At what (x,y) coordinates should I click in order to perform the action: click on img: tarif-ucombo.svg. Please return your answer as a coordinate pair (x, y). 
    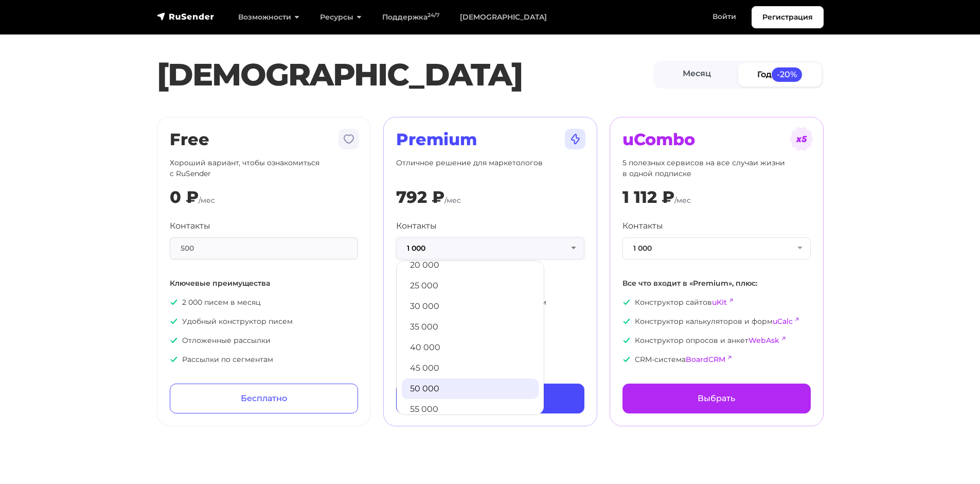
    Looking at the image, I should click on (801, 139).